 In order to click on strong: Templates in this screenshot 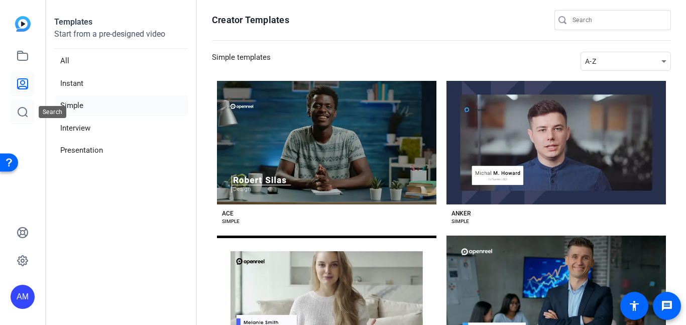, I will do `click(73, 22)`.